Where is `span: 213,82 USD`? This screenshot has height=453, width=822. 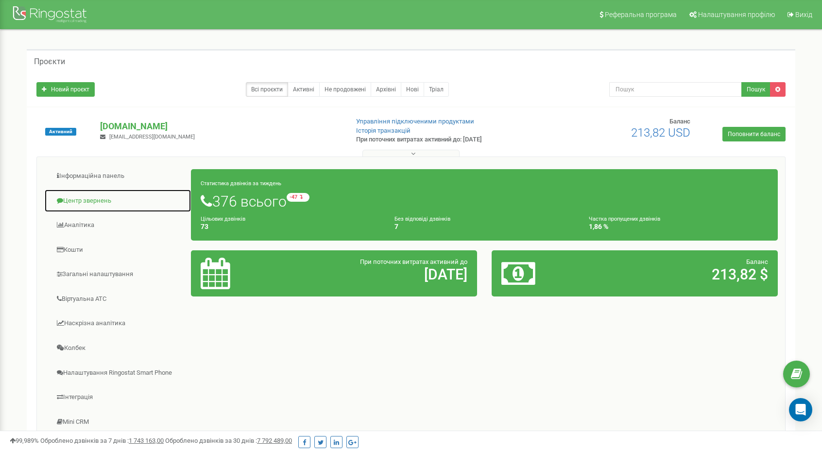
span: 213,82 USD is located at coordinates (661, 133).